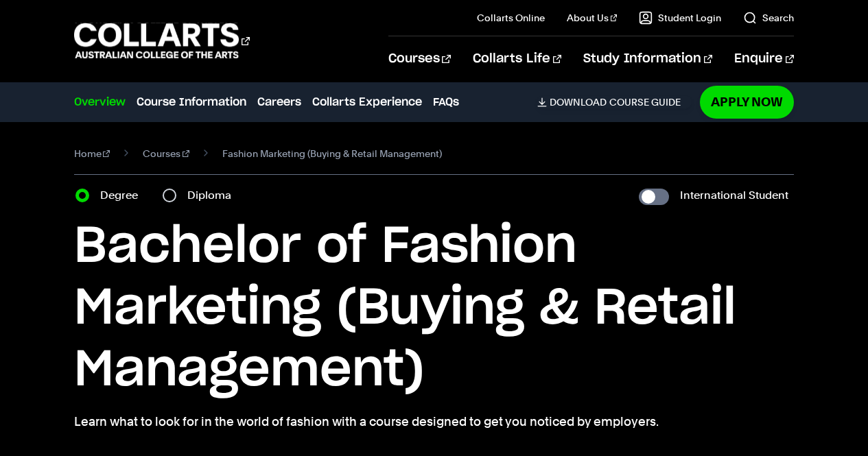  Describe the element at coordinates (510, 18) in the screenshot. I see `a: Collarts Online` at that location.